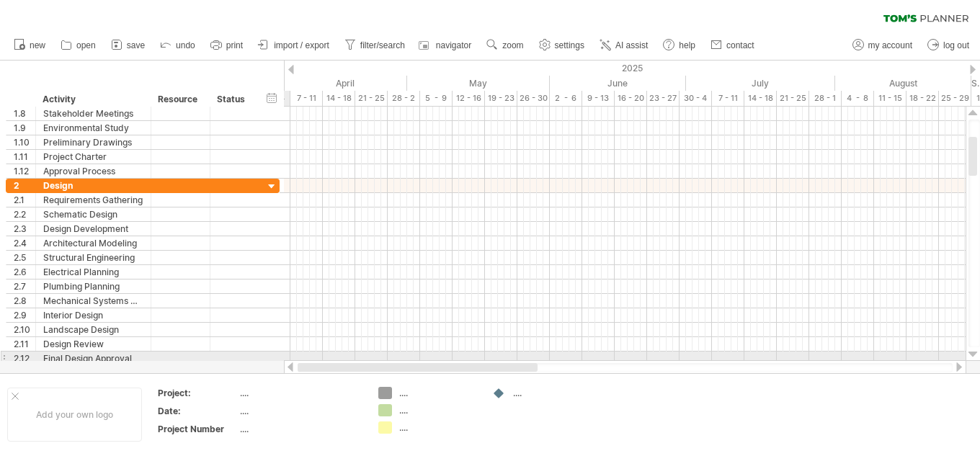  I want to click on div: 18 - 22, so click(922, 98).